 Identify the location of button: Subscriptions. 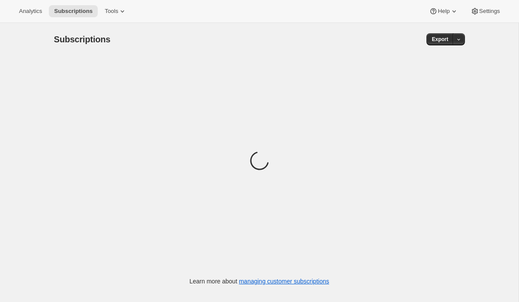
(73, 11).